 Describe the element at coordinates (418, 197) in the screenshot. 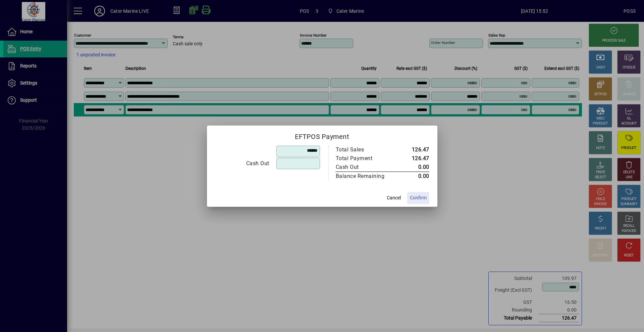

I see `span: Confirm` at that location.